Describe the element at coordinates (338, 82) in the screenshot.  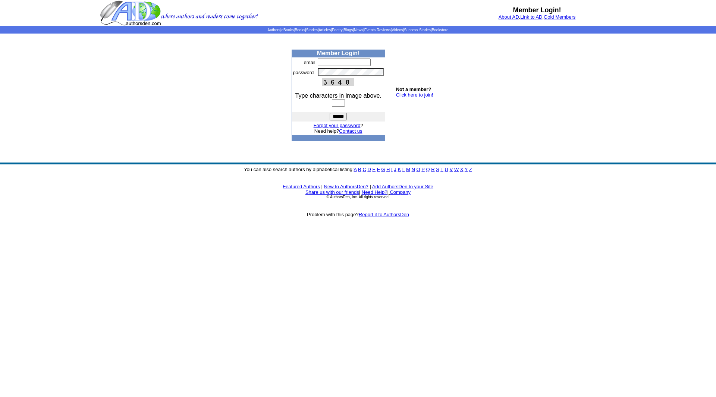
I see `img: This Is CAPTCHA Image` at that location.